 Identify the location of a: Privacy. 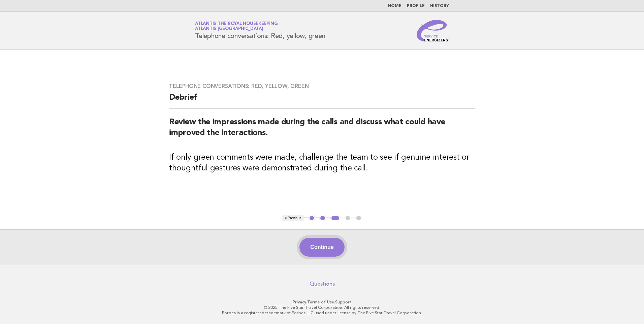
(299, 302).